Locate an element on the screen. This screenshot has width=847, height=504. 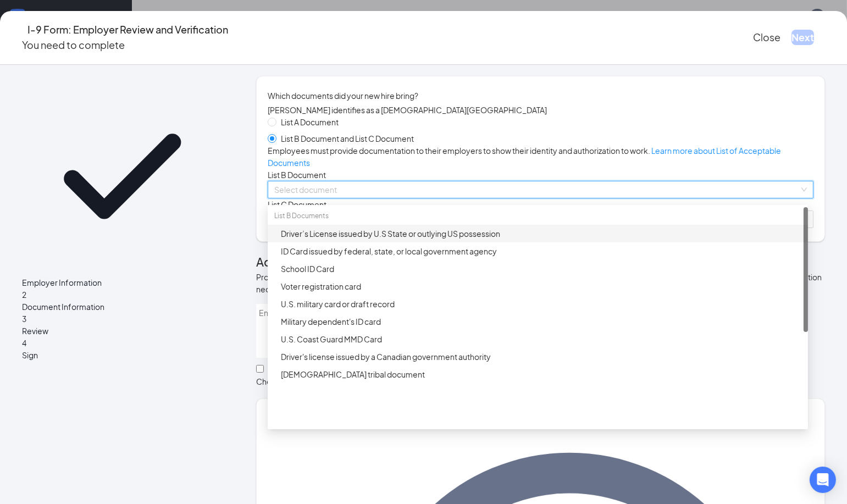
span: 4 is located at coordinates (24, 343).